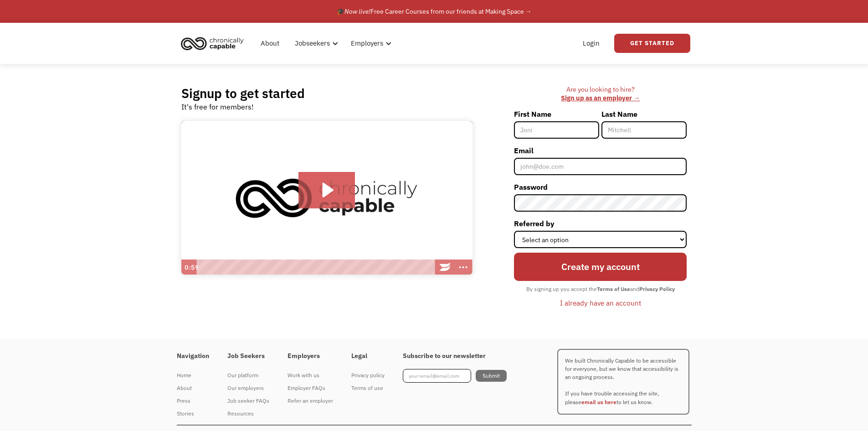  I want to click on form: Footer Newsletter, so click(454, 376).